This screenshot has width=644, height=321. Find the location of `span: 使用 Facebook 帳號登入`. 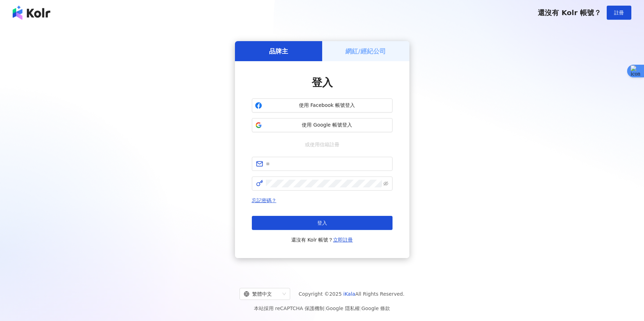

span: 使用 Facebook 帳號登入 is located at coordinates (327, 106).